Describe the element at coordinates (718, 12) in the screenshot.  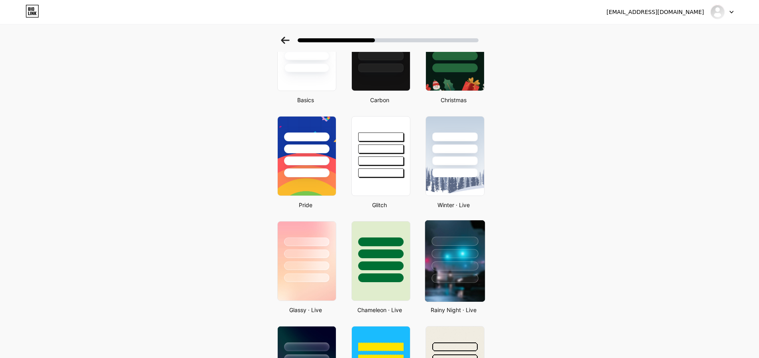
I see `img: nono4amanah` at that location.